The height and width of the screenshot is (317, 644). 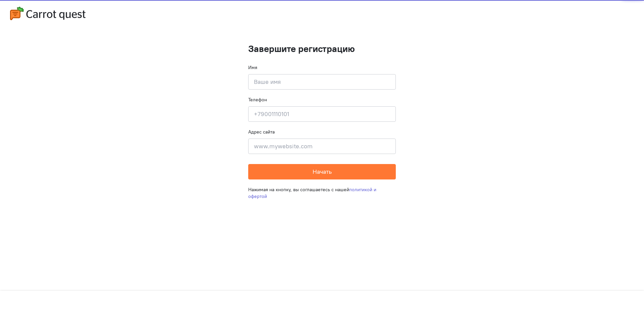 What do you see at coordinates (258, 100) in the screenshot?
I see `label: Телефон` at bounding box center [258, 100].